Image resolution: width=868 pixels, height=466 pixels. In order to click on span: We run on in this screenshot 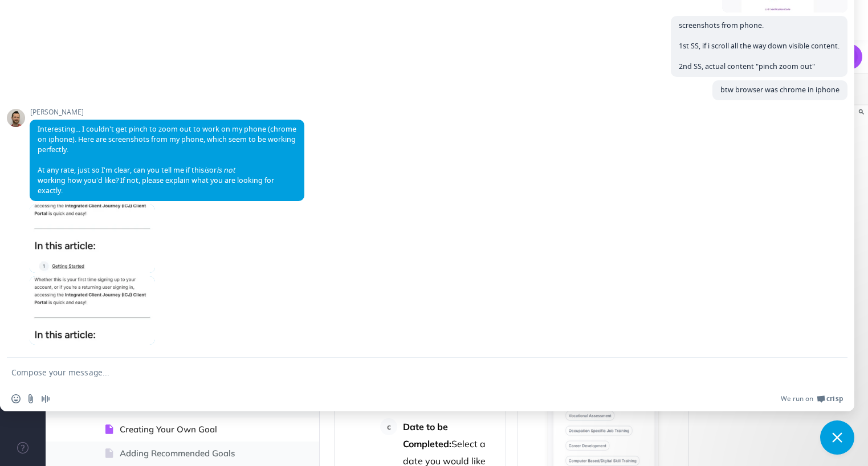, I will do `click(797, 398)`.